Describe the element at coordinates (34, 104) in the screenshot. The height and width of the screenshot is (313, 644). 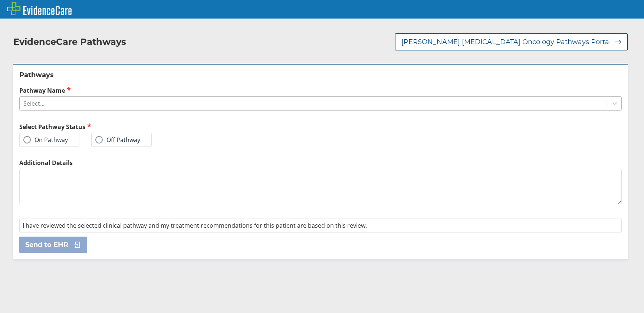
I see `div: Select...` at that location.